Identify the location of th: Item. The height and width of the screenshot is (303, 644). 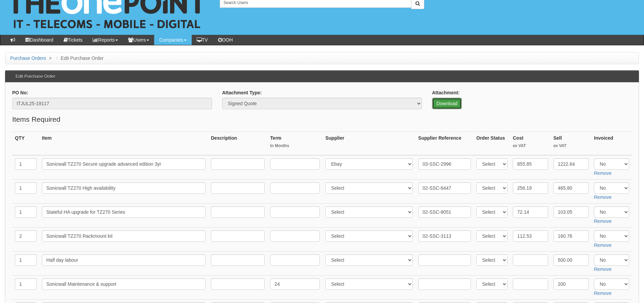
(124, 144).